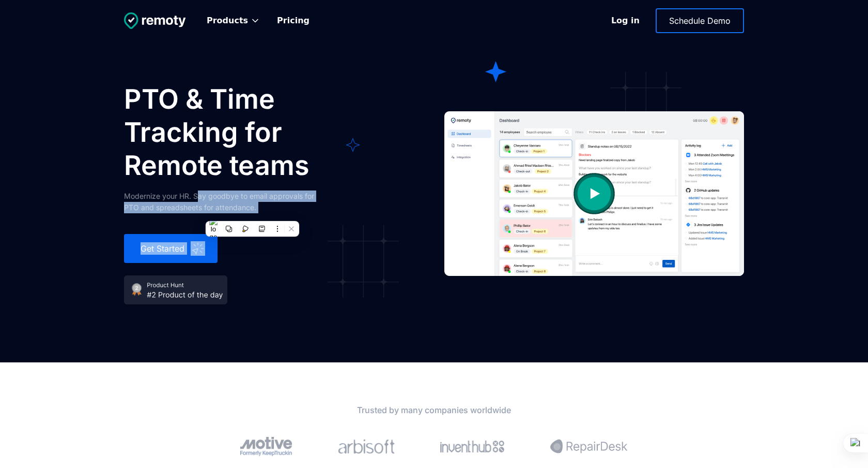  Describe the element at coordinates (626, 20) in the screenshot. I see `div: Log in` at that location.